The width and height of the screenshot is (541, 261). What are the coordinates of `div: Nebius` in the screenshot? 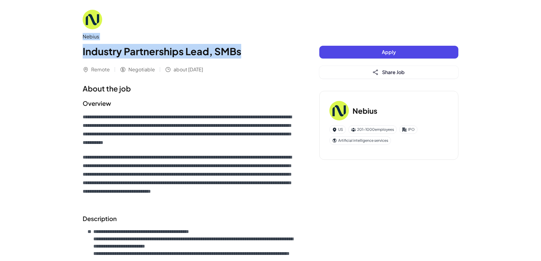 It's located at (189, 37).